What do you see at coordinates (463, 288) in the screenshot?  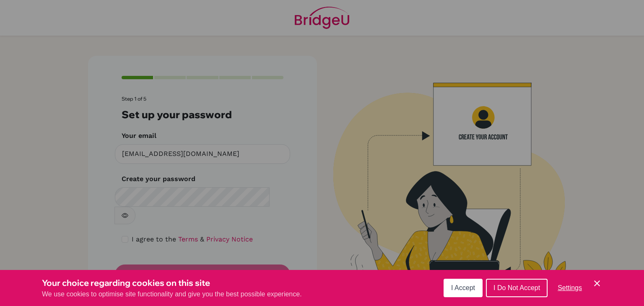 I see `button: I Accept` at bounding box center [463, 288].